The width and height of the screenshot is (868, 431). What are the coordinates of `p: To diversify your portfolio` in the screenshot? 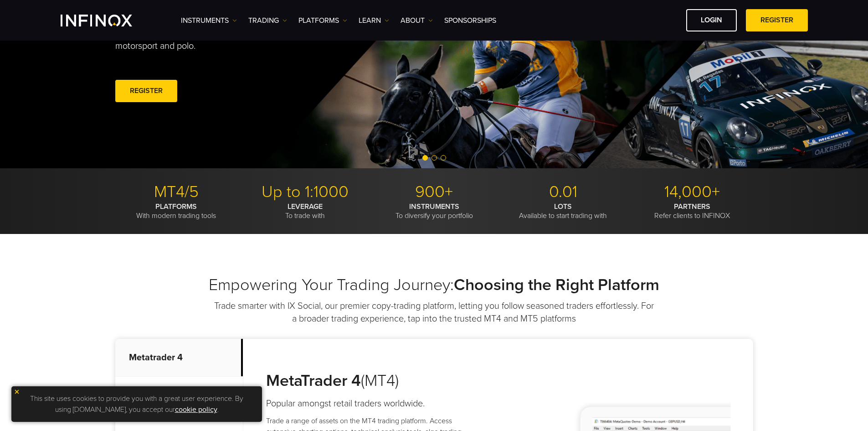 It's located at (434, 211).